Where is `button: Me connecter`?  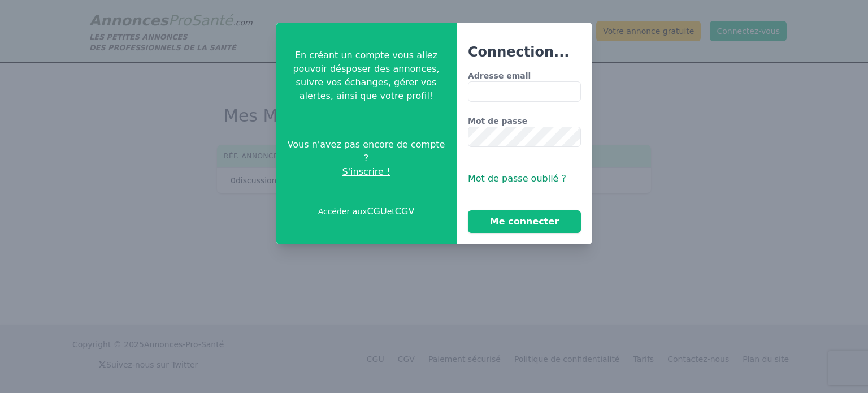
button: Me connecter is located at coordinates (524, 222).